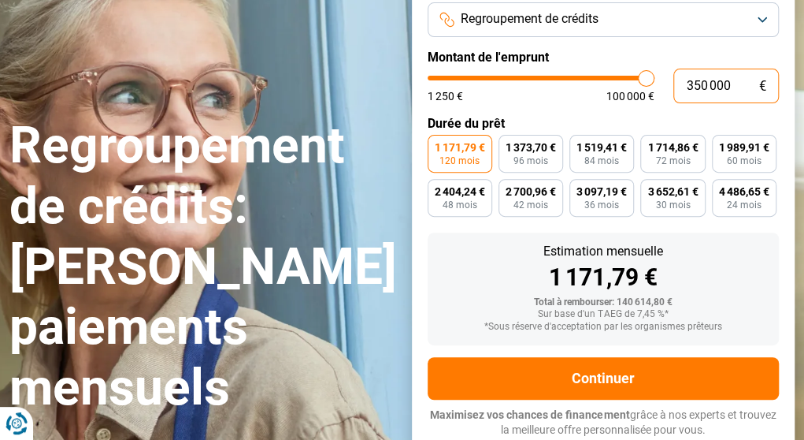 Image resolution: width=804 pixels, height=440 pixels. What do you see at coordinates (630, 96) in the screenshot?
I see `span: 100 000 €` at bounding box center [630, 96].